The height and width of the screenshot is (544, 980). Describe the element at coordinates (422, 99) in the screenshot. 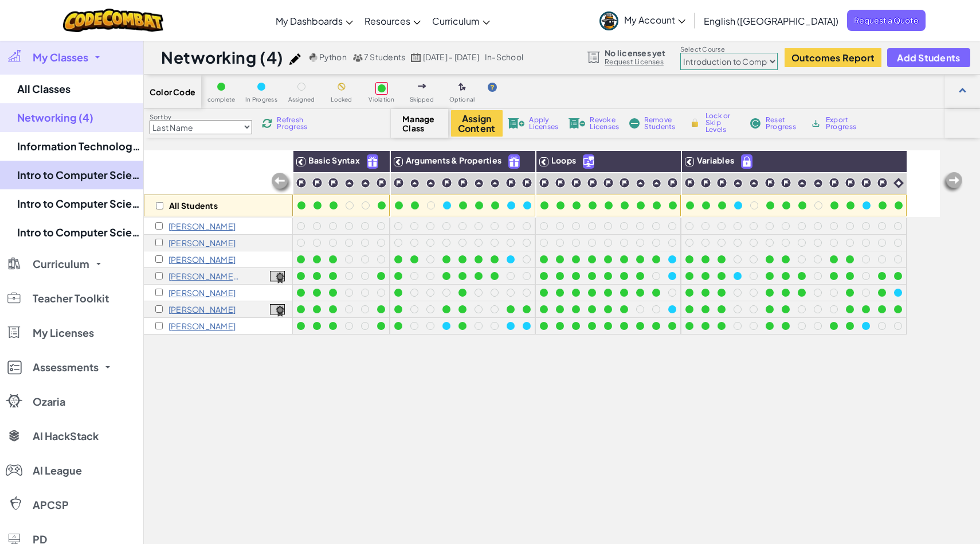

I see `span: Skipped` at that location.